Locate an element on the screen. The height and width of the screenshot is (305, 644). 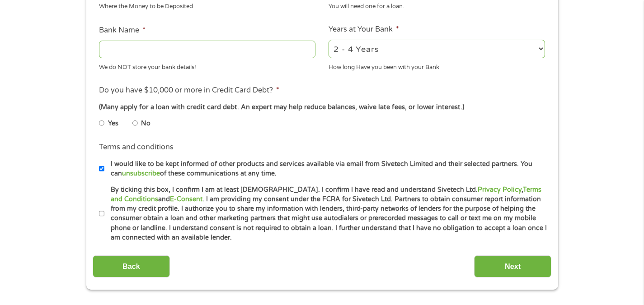
label: Terms and conditions is located at coordinates (136, 147).